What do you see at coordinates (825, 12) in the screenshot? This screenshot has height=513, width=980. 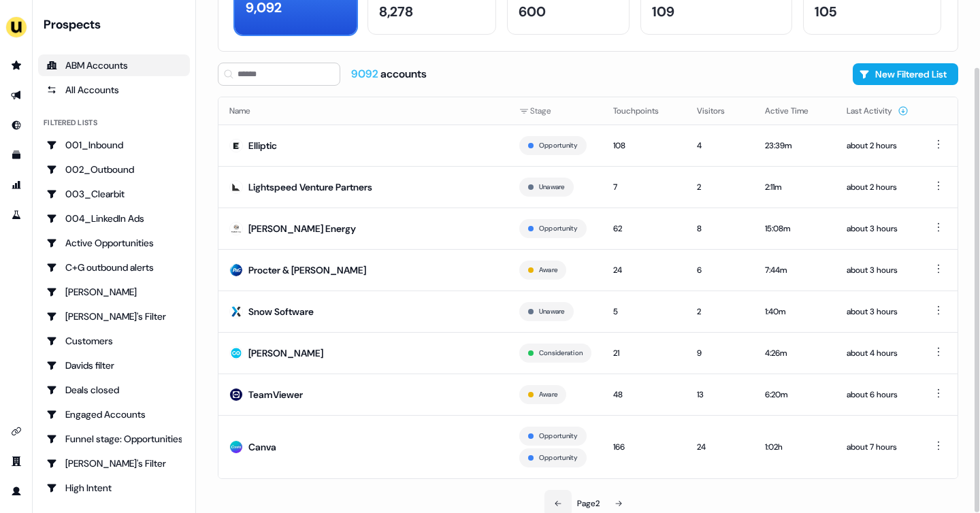 I see `div: 105` at bounding box center [825, 12].